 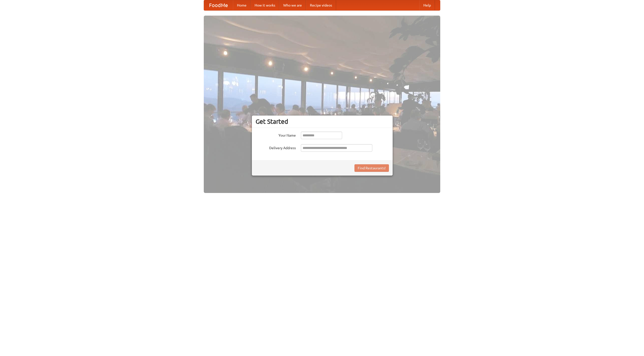 What do you see at coordinates (265, 5) in the screenshot?
I see `a: How it works` at bounding box center [265, 5].